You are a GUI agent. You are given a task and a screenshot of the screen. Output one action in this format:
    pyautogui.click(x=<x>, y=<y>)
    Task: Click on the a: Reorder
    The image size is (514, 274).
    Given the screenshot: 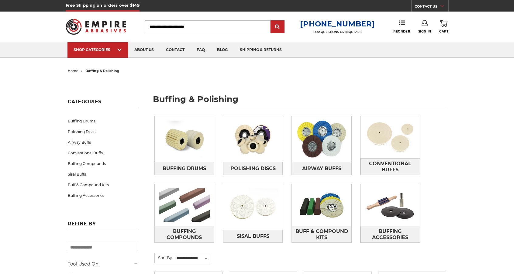 What is the action you would take?
    pyautogui.click(x=402, y=26)
    